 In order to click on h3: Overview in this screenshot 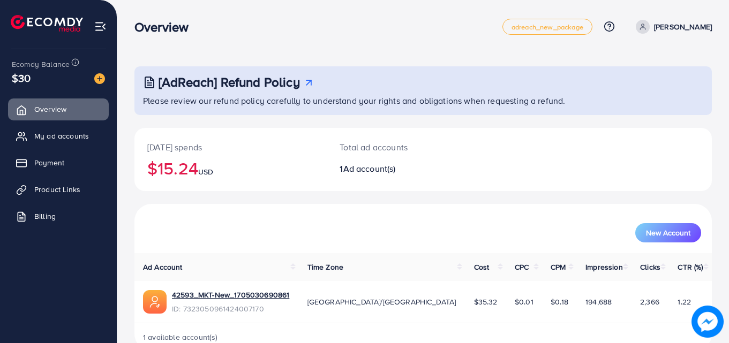, I will do `click(165, 27)`.